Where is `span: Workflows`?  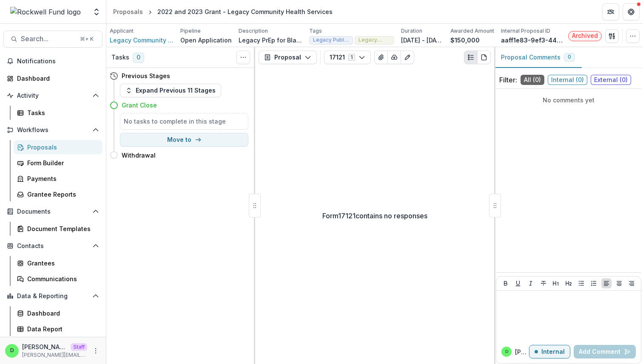 span: Workflows is located at coordinates (53, 130).